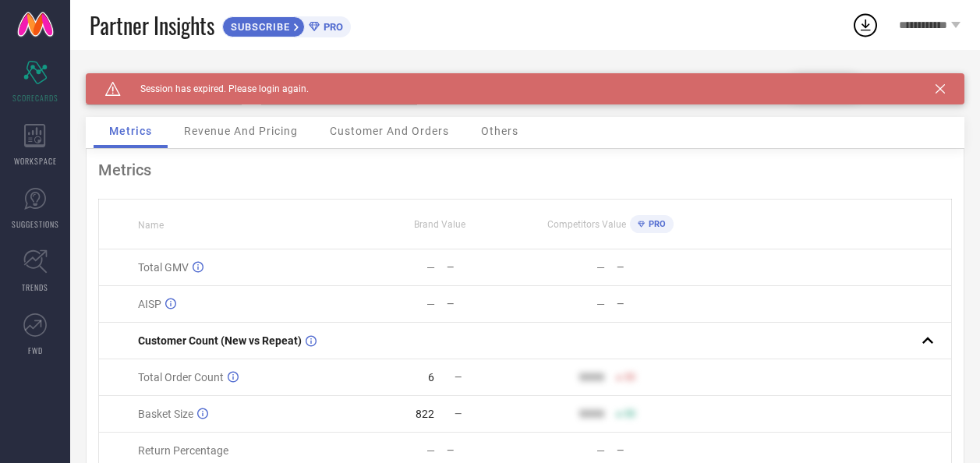 The height and width of the screenshot is (463, 980). Describe the element at coordinates (425, 414) in the screenshot. I see `div: 822` at that location.